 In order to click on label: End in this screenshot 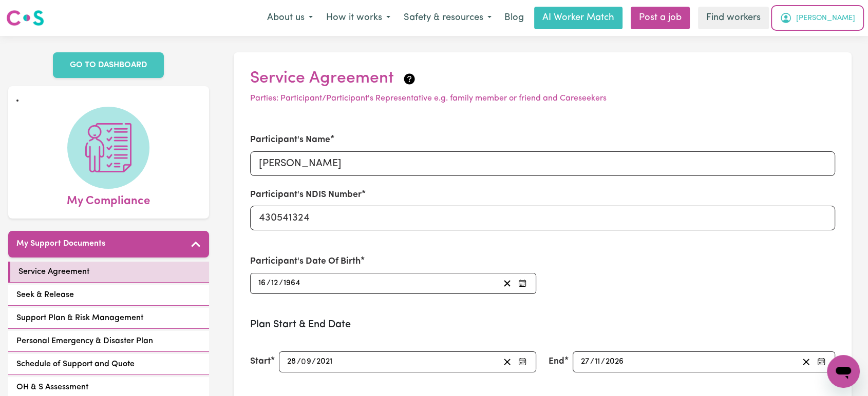, I will do `click(557, 362)`.